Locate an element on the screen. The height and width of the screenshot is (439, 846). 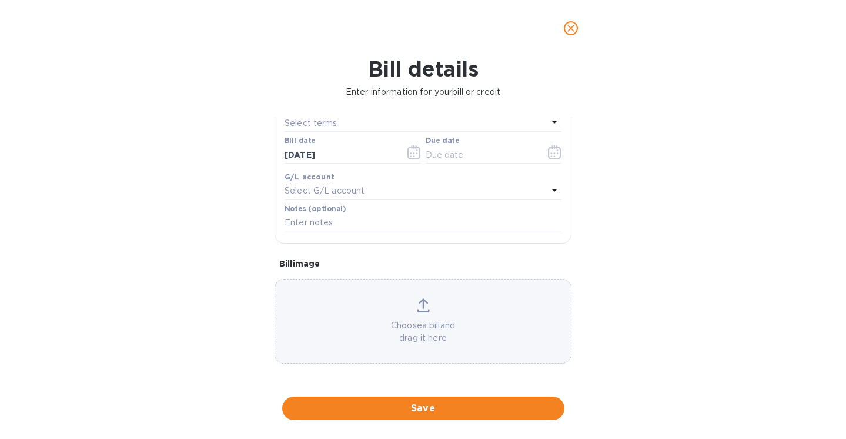
span: Save is located at coordinates (423, 408).